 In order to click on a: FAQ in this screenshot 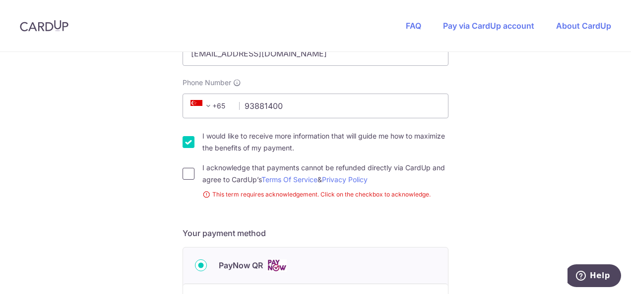, I will do `click(413, 26)`.